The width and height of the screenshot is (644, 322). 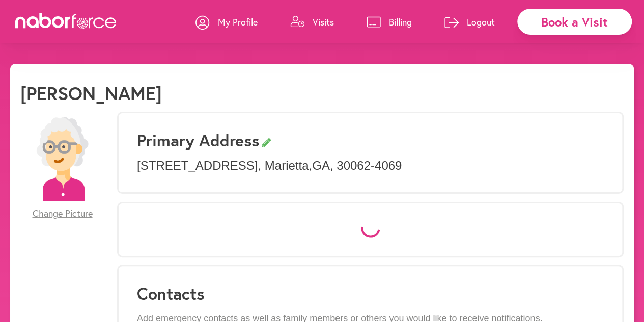 What do you see at coordinates (238, 22) in the screenshot?
I see `p: My Profile` at bounding box center [238, 22].